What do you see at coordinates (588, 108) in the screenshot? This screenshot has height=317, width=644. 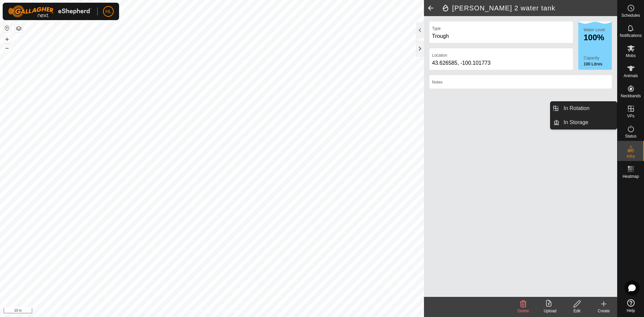 I see `a: In Rotation` at bounding box center [588, 108].